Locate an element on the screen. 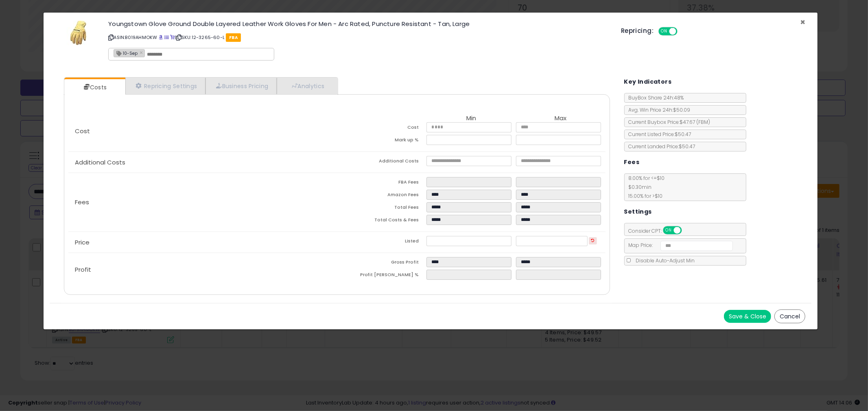 The width and height of the screenshot is (868, 411). span: Map Price: is located at coordinates (679, 245).